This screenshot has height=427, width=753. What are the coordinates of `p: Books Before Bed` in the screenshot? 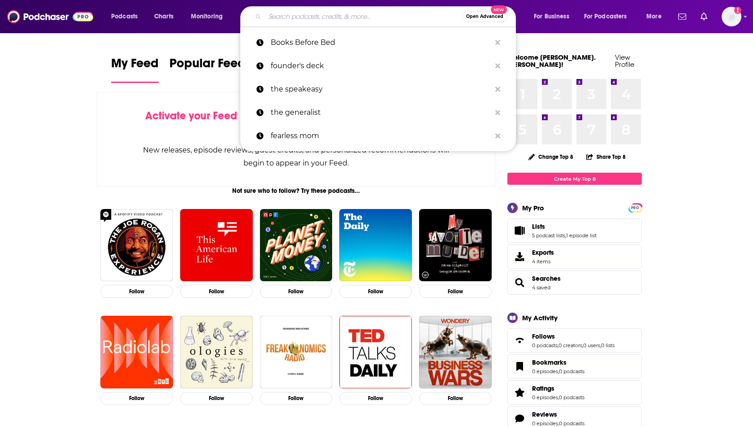 It's located at (381, 43).